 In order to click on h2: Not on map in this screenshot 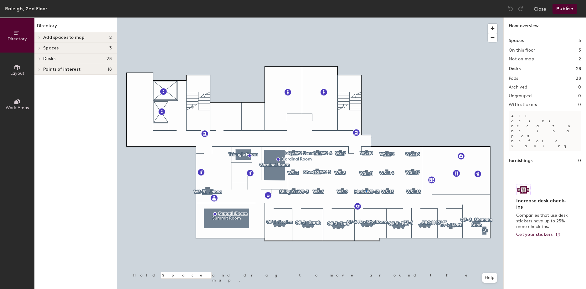, I will do `click(521, 59)`.